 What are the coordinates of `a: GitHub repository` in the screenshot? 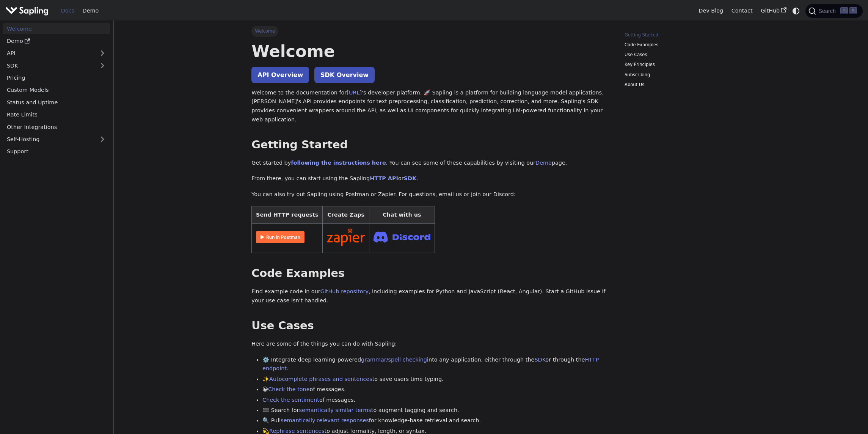 It's located at (344, 291).